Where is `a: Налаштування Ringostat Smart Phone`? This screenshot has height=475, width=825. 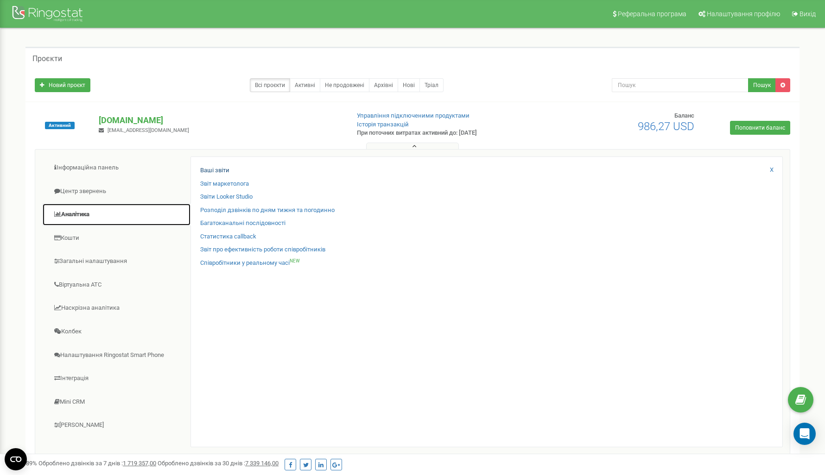 a: Налаштування Ringostat Smart Phone is located at coordinates (116, 355).